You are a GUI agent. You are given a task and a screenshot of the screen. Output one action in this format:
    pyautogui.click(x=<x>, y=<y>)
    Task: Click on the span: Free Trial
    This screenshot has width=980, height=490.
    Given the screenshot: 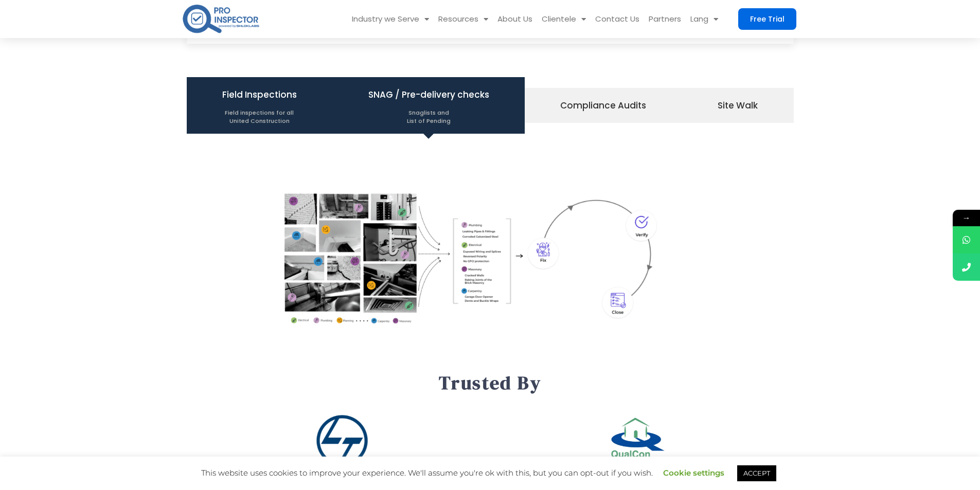 What is the action you would take?
    pyautogui.click(x=767, y=19)
    